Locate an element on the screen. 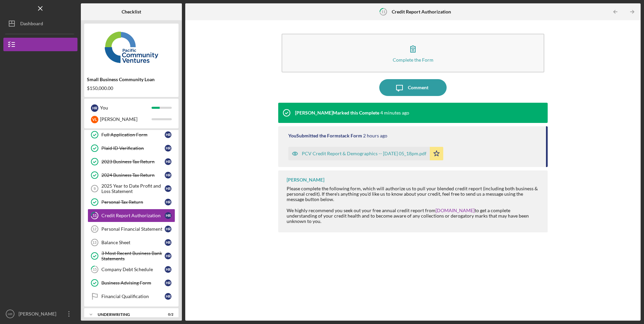  a: 2023 Business Tax ReturnHR is located at coordinates (131, 161).